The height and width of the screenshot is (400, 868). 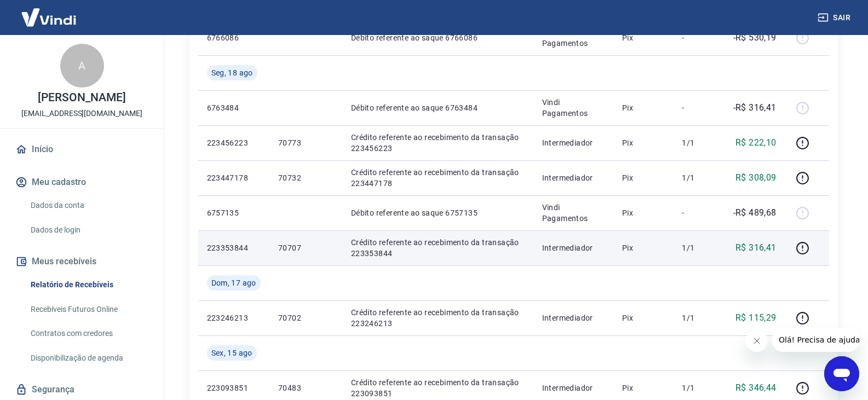 I want to click on p: Crédito referente ao recebimento da transação 223093851, so click(x=437, y=388).